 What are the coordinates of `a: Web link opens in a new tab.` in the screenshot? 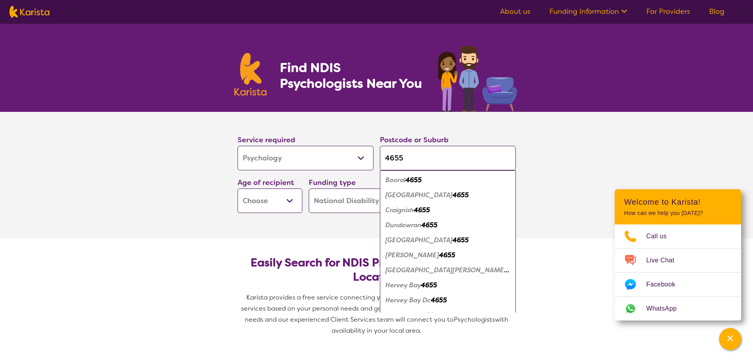 It's located at (678, 309).